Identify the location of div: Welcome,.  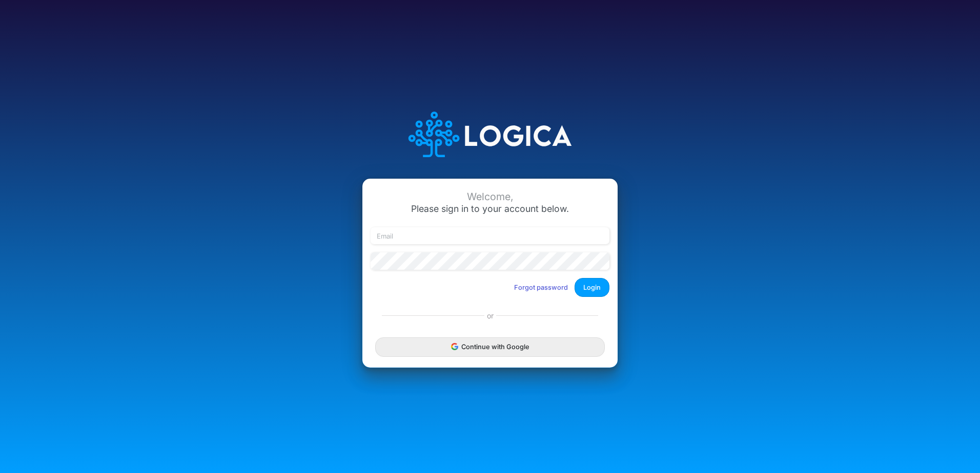
(490, 197).